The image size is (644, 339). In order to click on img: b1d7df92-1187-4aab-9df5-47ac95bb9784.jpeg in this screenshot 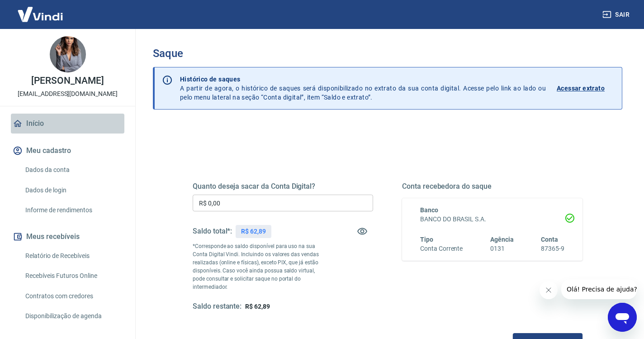, I will do `click(68, 54)`.